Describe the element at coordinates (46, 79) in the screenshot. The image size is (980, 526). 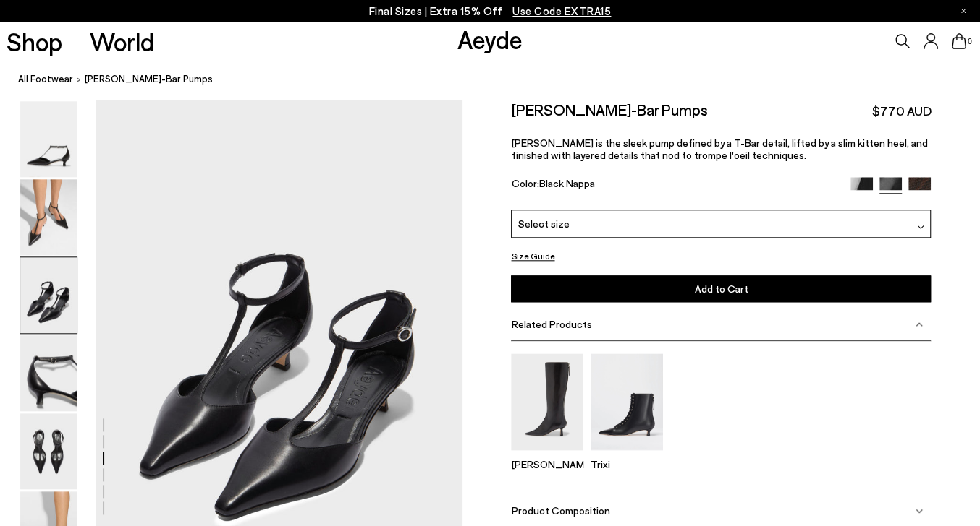
I see `a: All Footwear` at that location.